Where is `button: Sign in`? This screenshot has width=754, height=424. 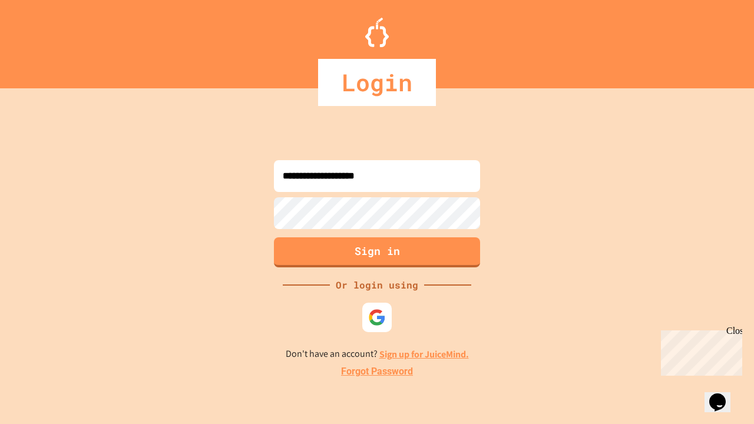 button: Sign in is located at coordinates (377, 252).